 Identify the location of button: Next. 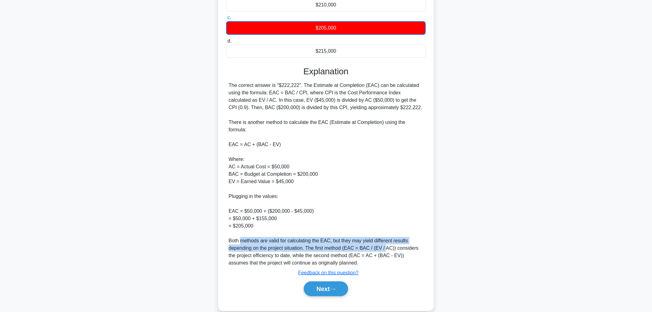
(326, 289).